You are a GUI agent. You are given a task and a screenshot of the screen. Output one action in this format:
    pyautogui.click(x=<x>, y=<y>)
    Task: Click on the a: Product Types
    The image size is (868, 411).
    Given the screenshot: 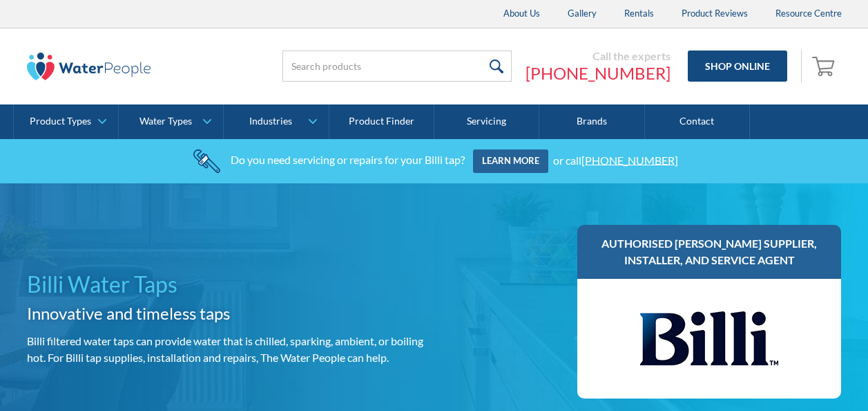 What is the action you would take?
    pyautogui.click(x=65, y=122)
    